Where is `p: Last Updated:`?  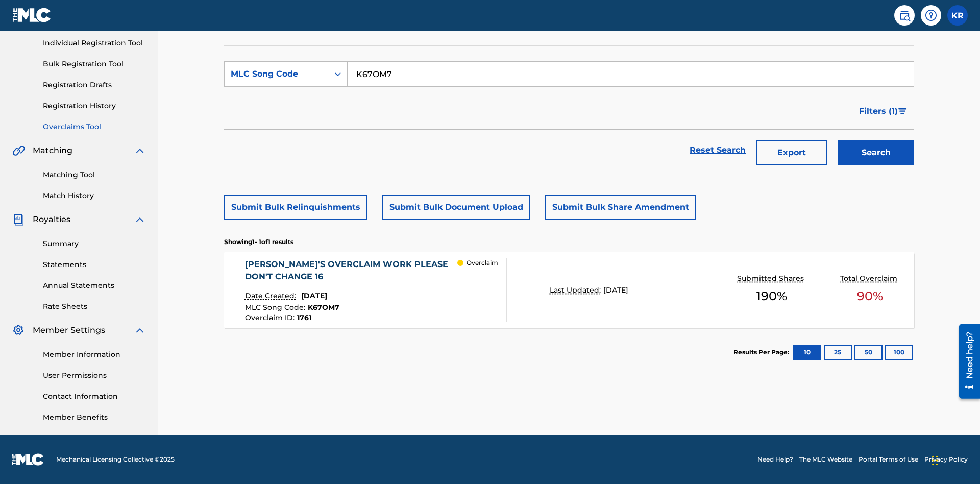
p: Last Updated: is located at coordinates (576, 290).